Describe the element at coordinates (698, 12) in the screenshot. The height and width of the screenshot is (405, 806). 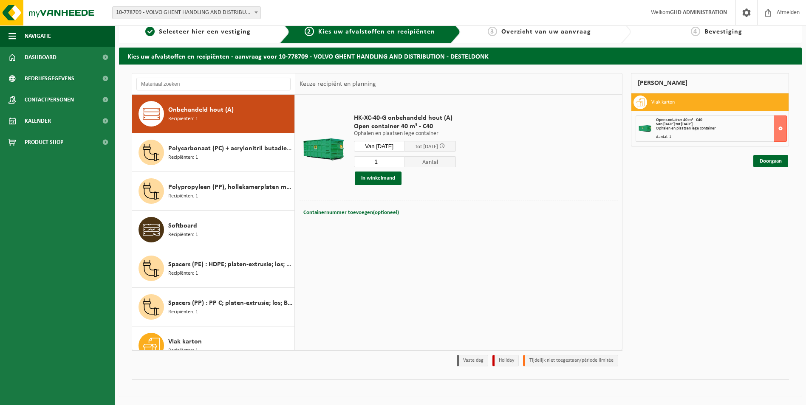
I see `strong: GHD ADMINISTRATION` at that location.